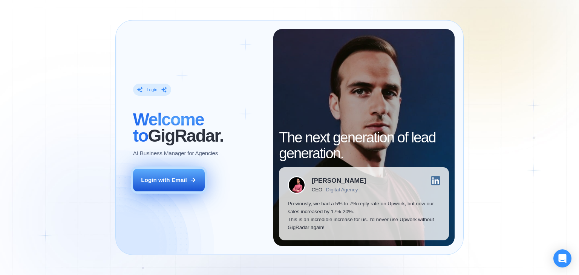  I want to click on h2: The next generation of lead generation., so click(364, 146).